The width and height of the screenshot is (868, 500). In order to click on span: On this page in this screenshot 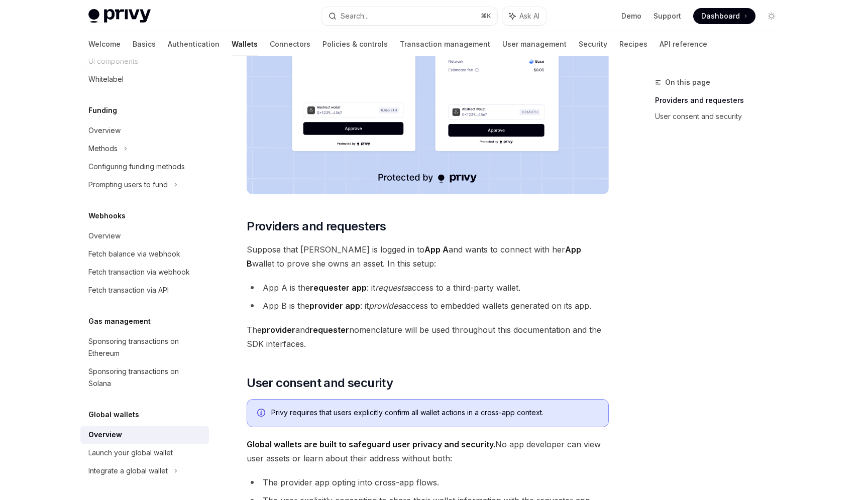, I will do `click(687, 82)`.